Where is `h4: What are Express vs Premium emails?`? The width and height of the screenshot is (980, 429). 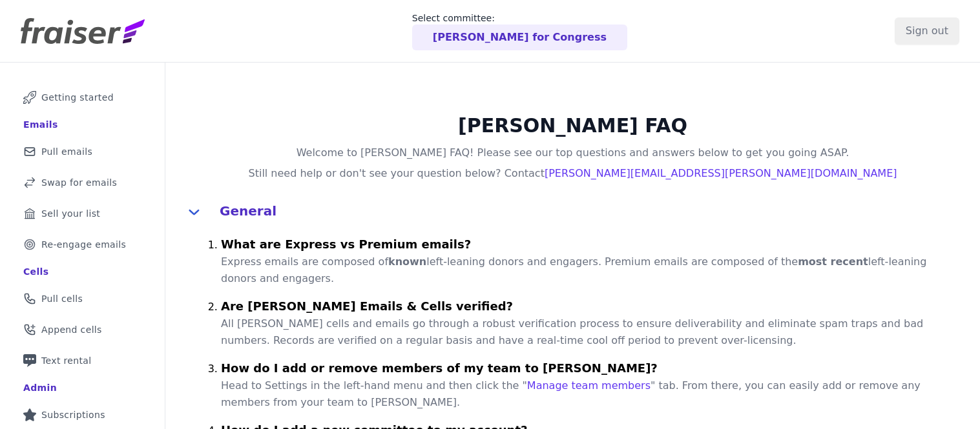
h4: What are Express vs Premium emails? is located at coordinates (592, 243).